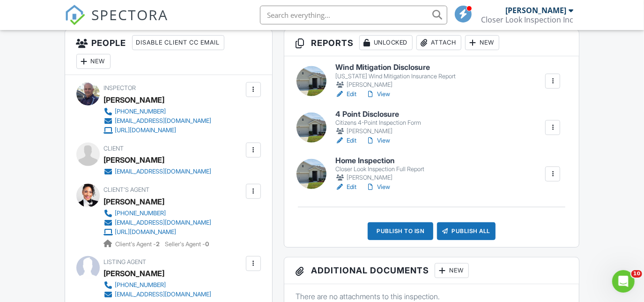  I want to click on div: Attach, so click(439, 43).